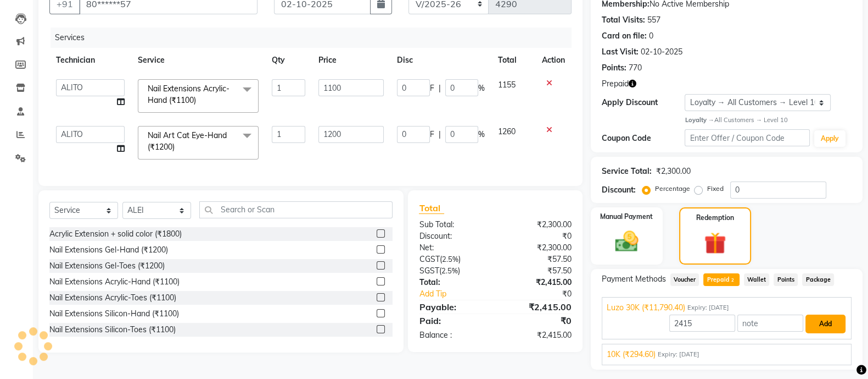 This screenshot has width=868, height=379. What do you see at coordinates (768, 120) in the screenshot?
I see `div: All Customers → Level 10` at bounding box center [768, 120].